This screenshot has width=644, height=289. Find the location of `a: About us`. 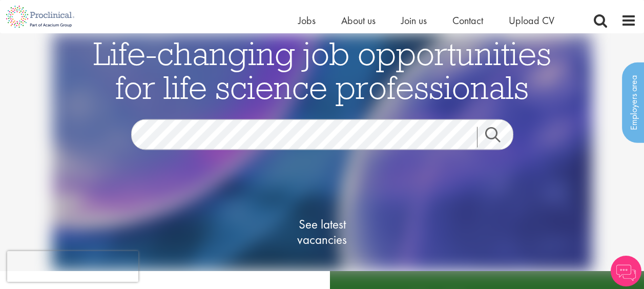

a: About us is located at coordinates (358, 21).